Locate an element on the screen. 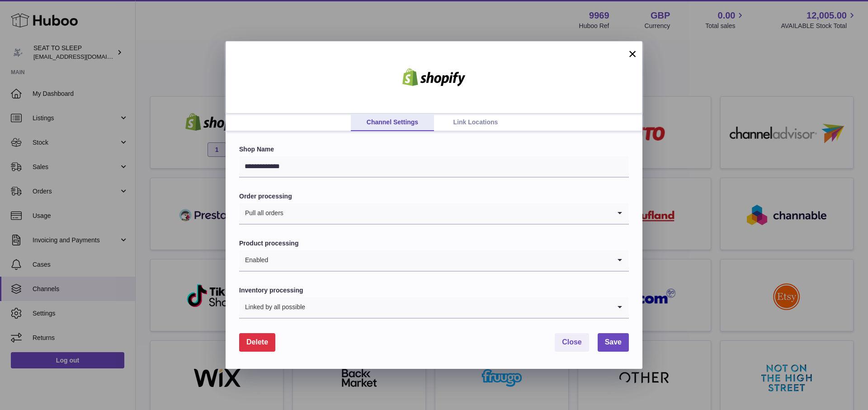 The image size is (868, 410). span: Close is located at coordinates (571, 341).